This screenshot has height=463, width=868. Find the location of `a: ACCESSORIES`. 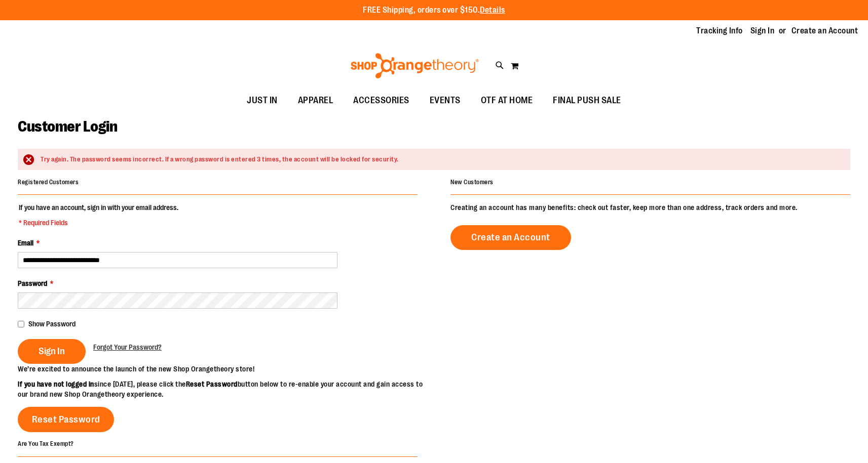

a: ACCESSORIES is located at coordinates (381, 101).